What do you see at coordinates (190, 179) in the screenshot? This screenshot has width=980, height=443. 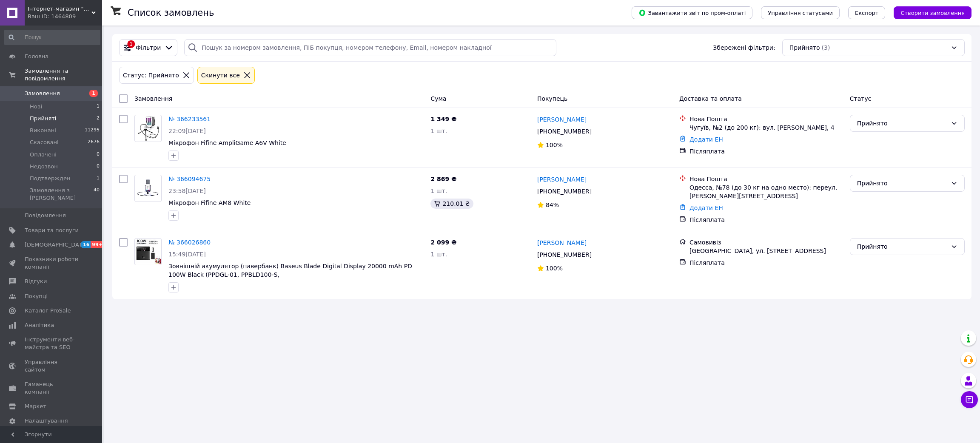 I see `a: № 366094675` at bounding box center [190, 179].